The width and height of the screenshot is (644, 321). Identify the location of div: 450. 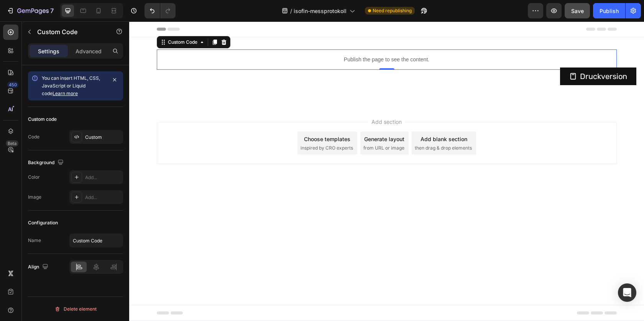
(13, 85).